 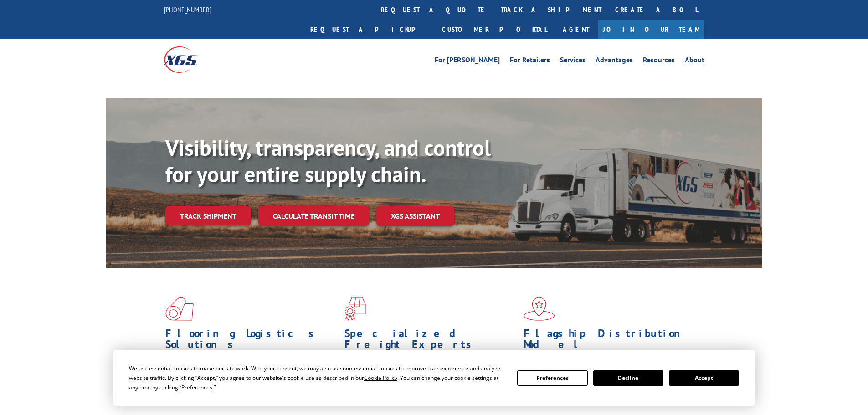 I want to click on a: Track shipment, so click(x=208, y=216).